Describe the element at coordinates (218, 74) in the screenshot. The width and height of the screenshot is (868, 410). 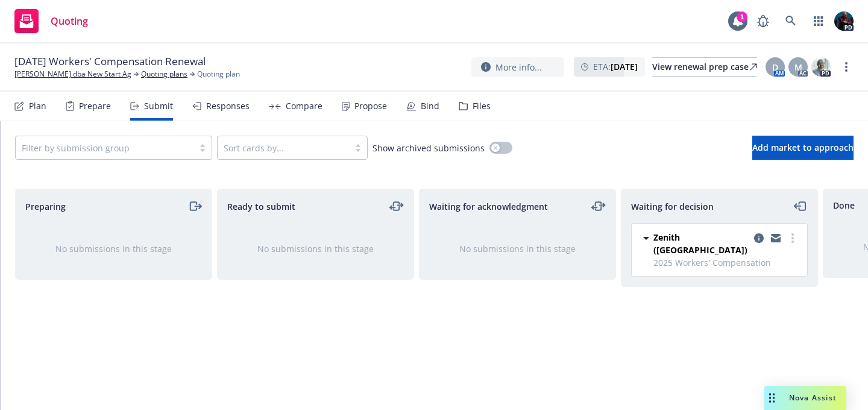
I see `span: Quoting plan` at that location.